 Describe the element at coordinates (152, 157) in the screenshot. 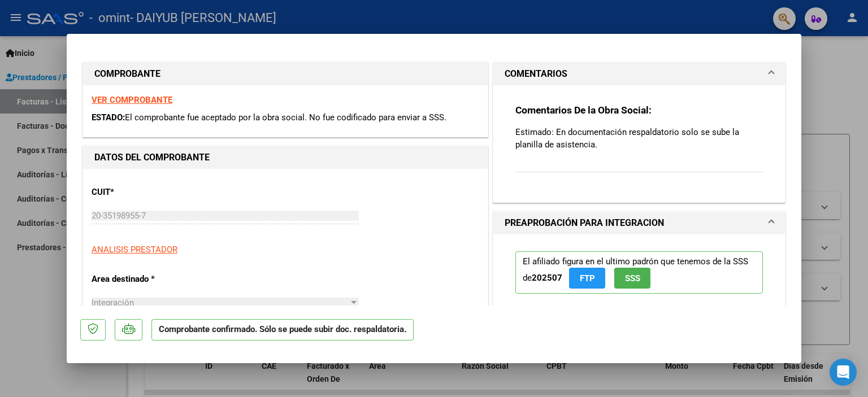

I see `strong: DATOS DEL COMPROBANTE` at that location.